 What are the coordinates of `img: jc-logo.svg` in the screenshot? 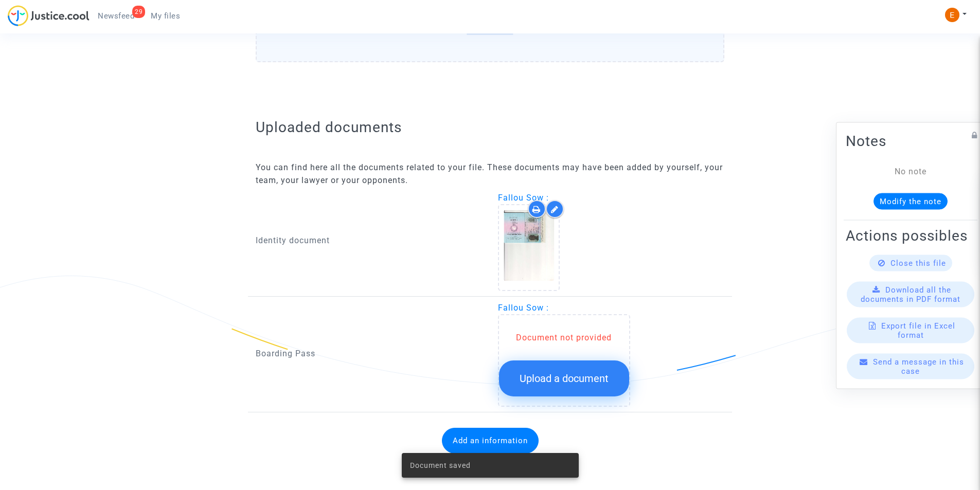 It's located at (49, 16).